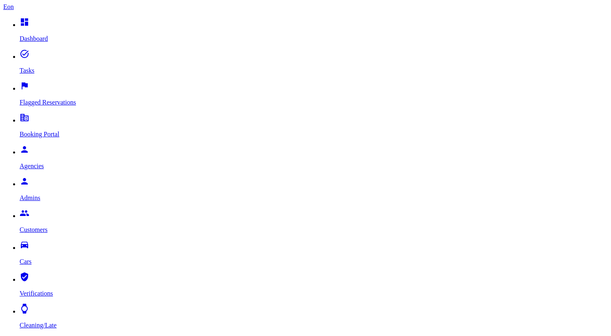 The image size is (611, 336). What do you see at coordinates (313, 39) in the screenshot?
I see `p: Dashboard` at bounding box center [313, 39].